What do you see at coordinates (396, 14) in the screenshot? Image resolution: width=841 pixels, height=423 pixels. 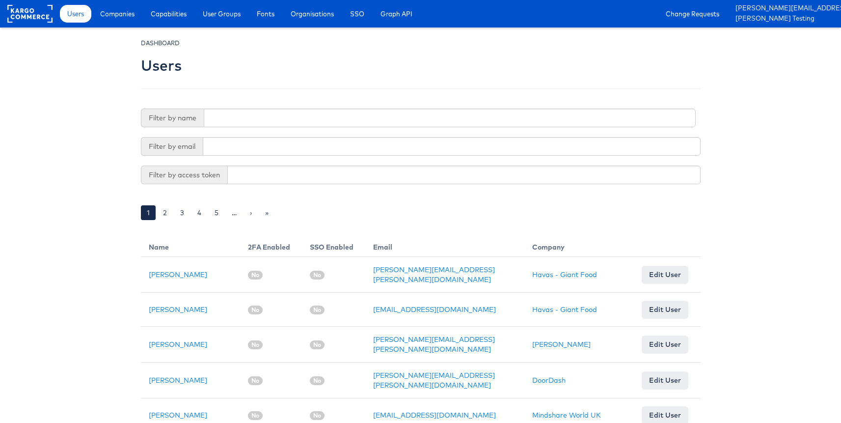 I see `a: Graph API` at bounding box center [396, 14].